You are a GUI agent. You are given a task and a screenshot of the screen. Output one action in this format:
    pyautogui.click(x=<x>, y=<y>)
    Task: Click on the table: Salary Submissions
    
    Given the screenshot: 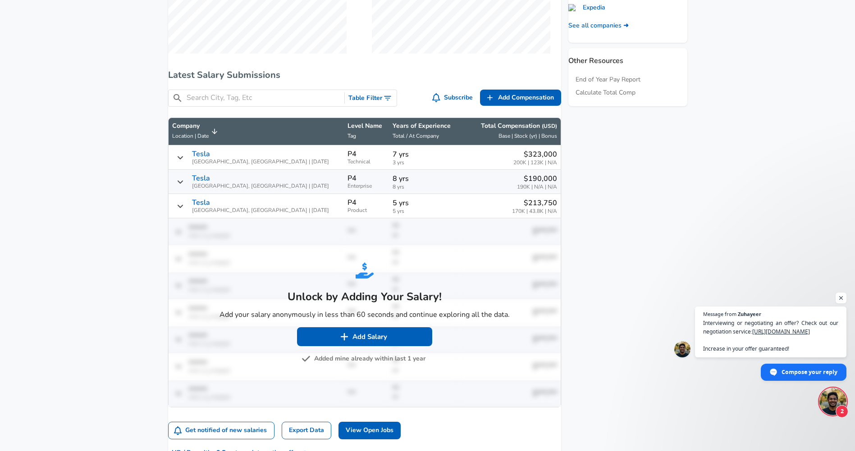 What is the action you would take?
    pyautogui.click(x=365, y=263)
    